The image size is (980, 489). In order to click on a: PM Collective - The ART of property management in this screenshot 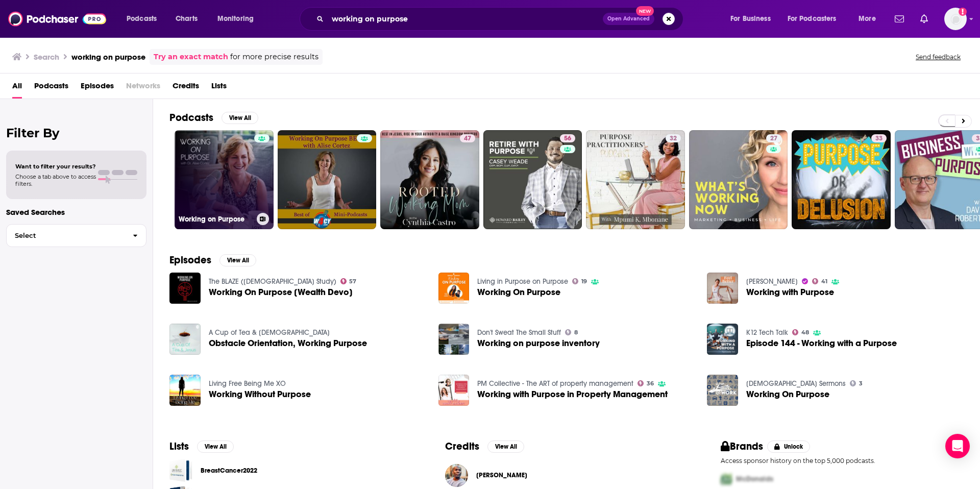, I will do `click(555, 384)`.